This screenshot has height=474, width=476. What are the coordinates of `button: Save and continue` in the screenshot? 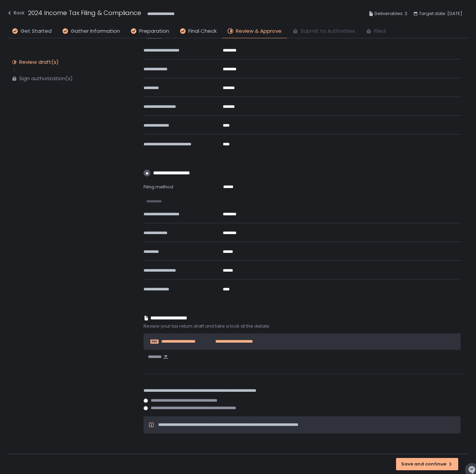 It's located at (427, 464).